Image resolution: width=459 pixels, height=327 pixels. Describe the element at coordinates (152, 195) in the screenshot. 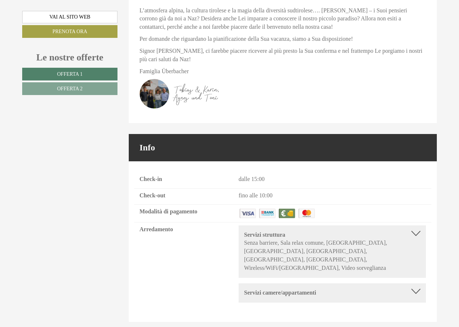

I see `label: Check-out` at that location.